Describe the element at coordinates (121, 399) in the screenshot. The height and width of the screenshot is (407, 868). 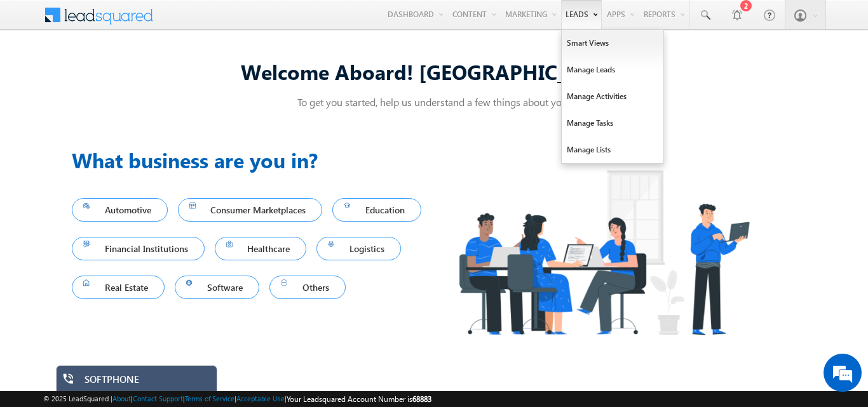
I see `a: About` at that location.